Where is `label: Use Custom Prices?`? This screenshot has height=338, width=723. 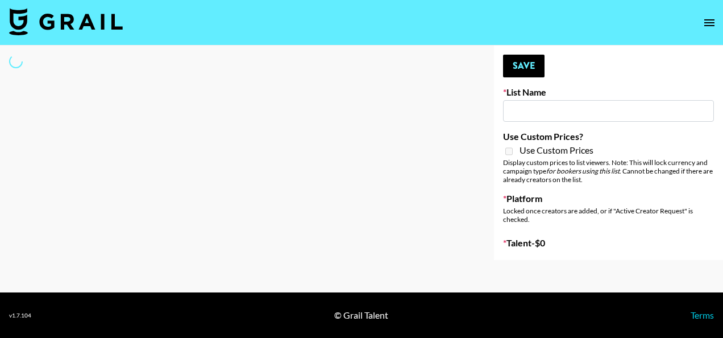 label: Use Custom Prices? is located at coordinates (608, 136).